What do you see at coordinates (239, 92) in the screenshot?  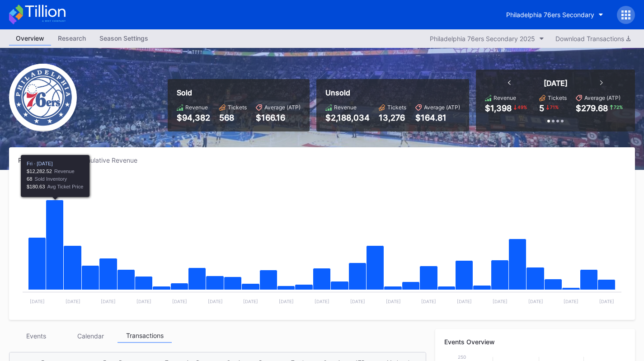 I see `div: Sold` at bounding box center [239, 92].